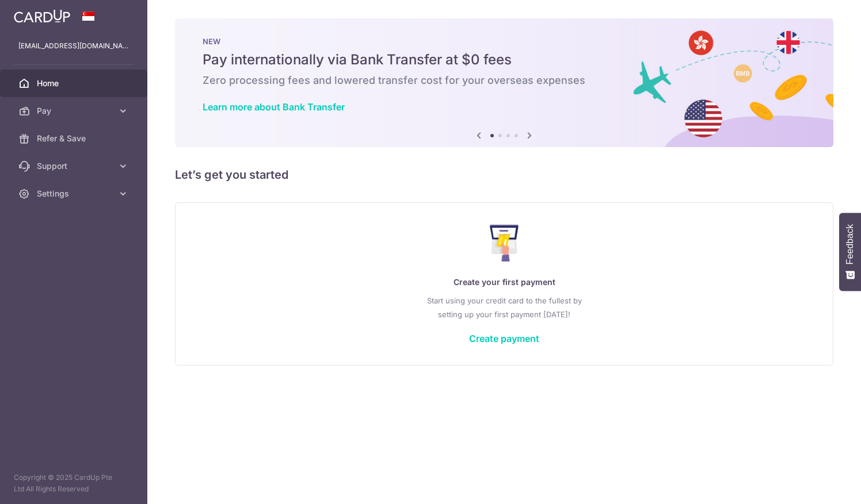  What do you see at coordinates (75, 193) in the screenshot?
I see `span: Settings` at bounding box center [75, 193].